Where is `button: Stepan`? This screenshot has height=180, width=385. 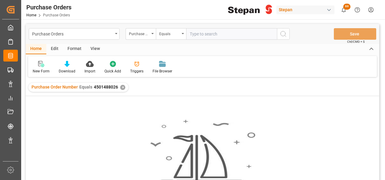
button: Stepan is located at coordinates (306, 10).